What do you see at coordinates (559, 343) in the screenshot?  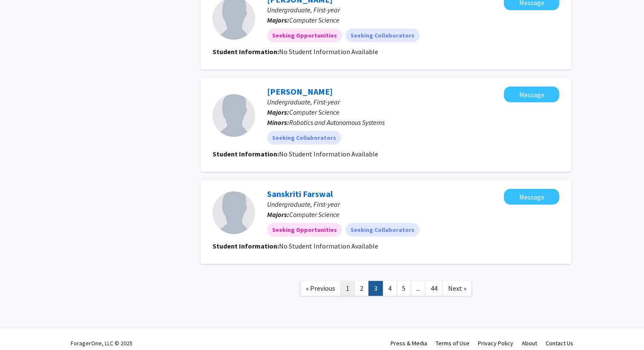 I see `a: Contact Us` at bounding box center [559, 343].